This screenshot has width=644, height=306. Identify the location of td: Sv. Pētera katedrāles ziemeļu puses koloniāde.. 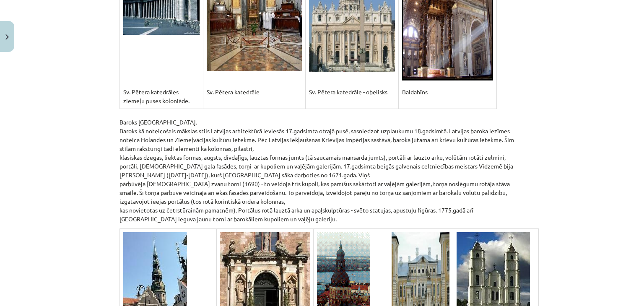
(161, 96).